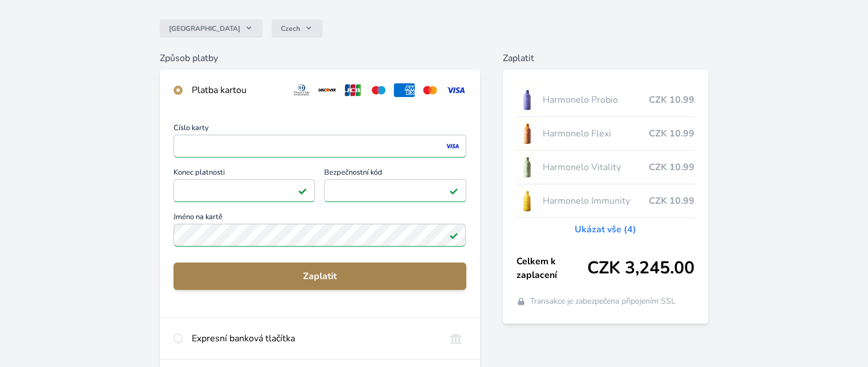  Describe the element at coordinates (605, 58) in the screenshot. I see `h6: Zaplatit` at that location.